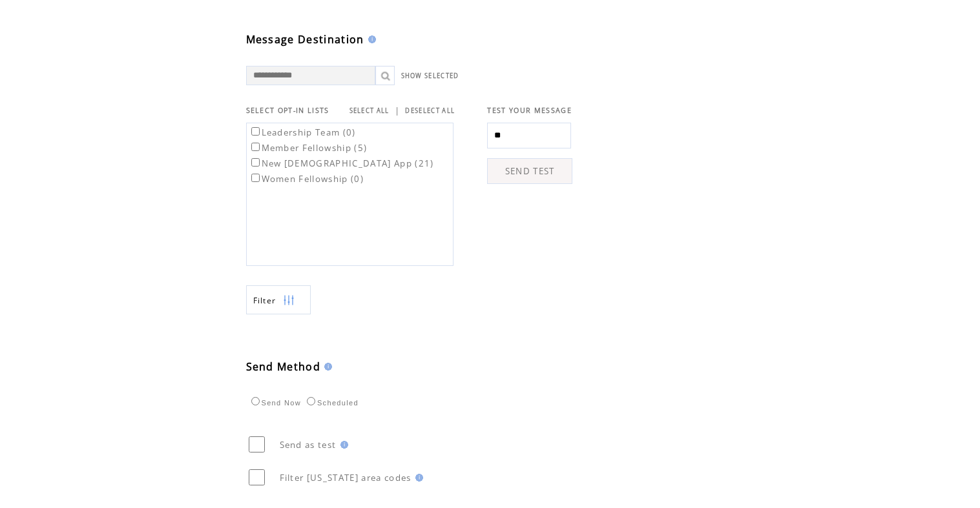  Describe the element at coordinates (308, 148) in the screenshot. I see `label: Member Fellowship (5)` at that location.